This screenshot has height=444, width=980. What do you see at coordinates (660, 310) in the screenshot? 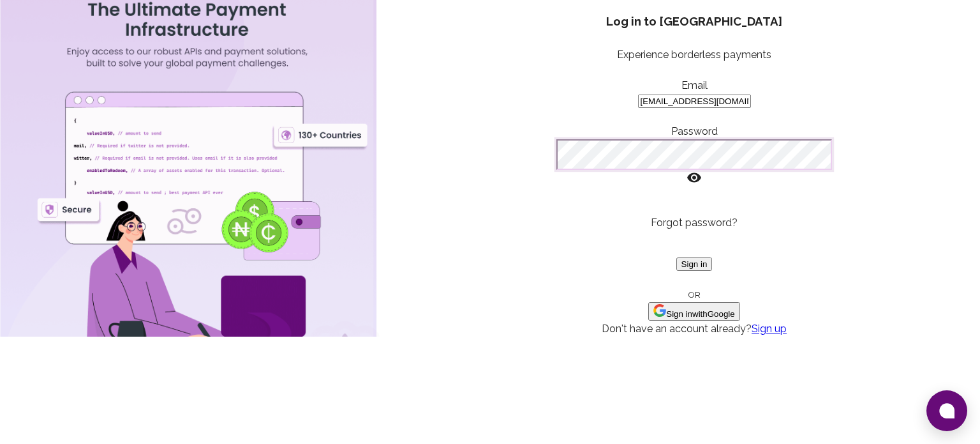
I see `img: Google` at bounding box center [660, 310].